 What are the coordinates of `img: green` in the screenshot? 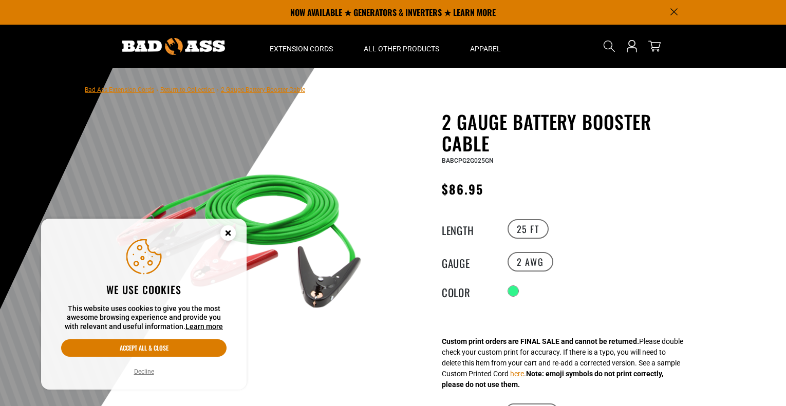 It's located at (239, 237).